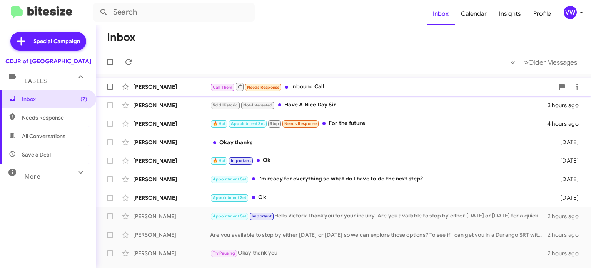 The height and width of the screenshot is (268, 591). I want to click on a: Insights, so click(510, 14).